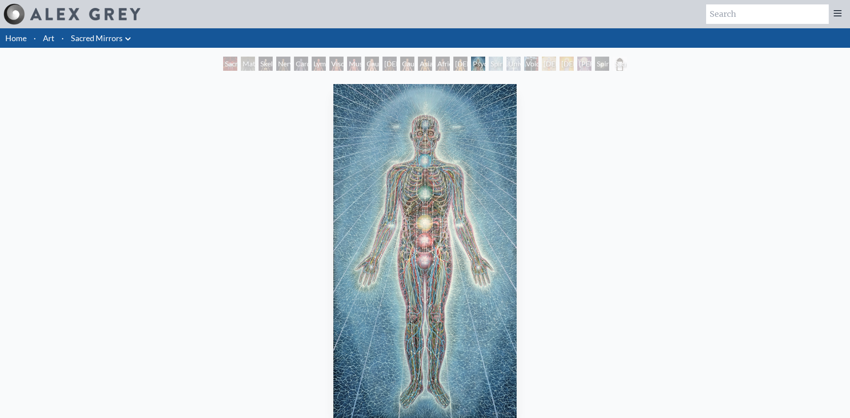 This screenshot has width=850, height=418. I want to click on div: Sacred Mirrors Frame, so click(620, 64).